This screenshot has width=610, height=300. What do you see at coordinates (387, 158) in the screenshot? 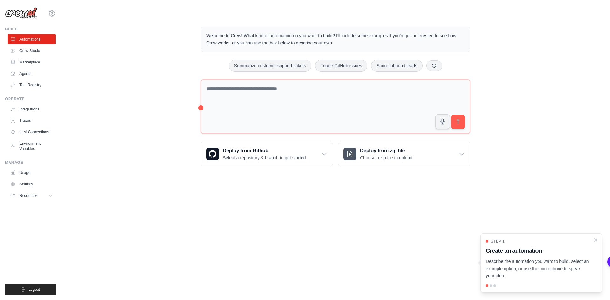
I see `p: Choose a zip file to upload.` at bounding box center [387, 158].